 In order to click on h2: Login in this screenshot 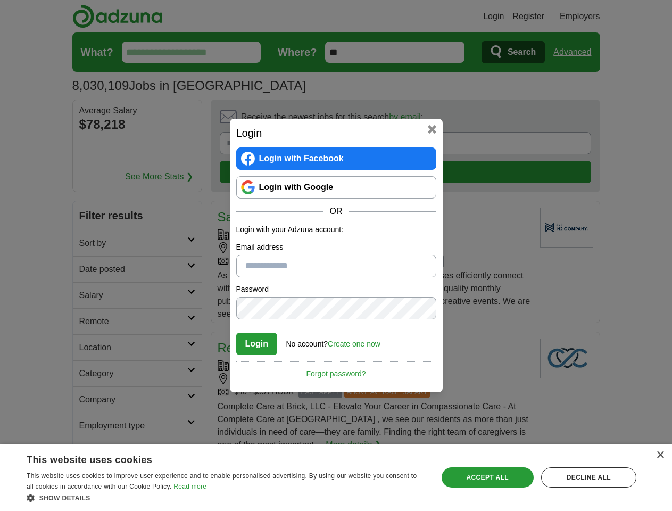, I will do `click(336, 133)`.